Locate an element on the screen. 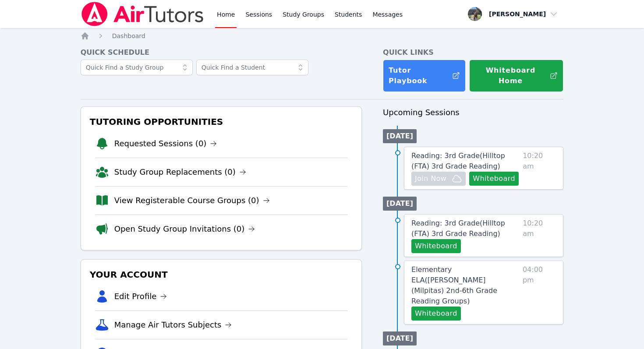  h3: Tutoring Opportunities is located at coordinates (221, 122).